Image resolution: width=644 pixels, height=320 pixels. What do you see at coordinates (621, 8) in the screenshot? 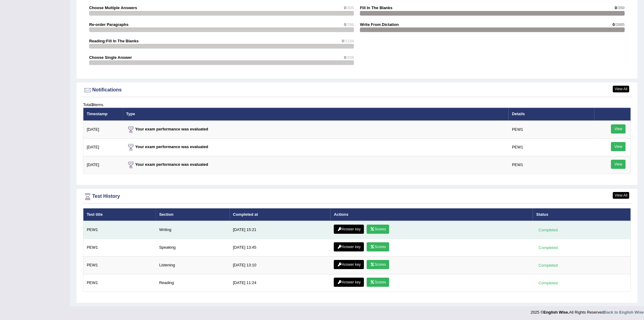
I see `span: /350` at bounding box center [621, 8].